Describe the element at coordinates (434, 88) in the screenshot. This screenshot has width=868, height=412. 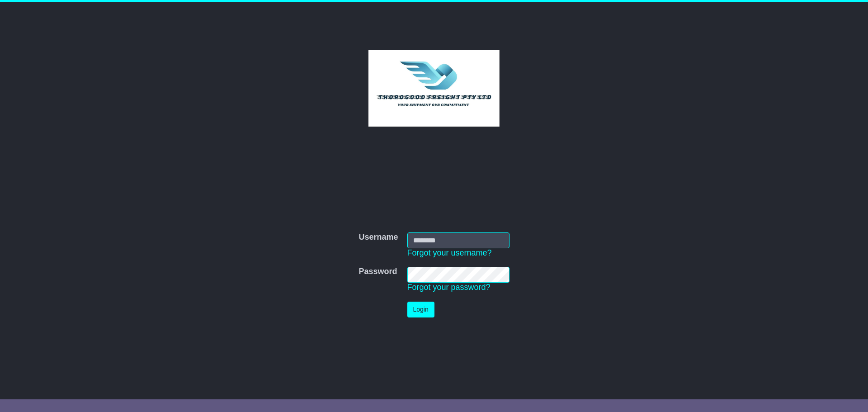
I see `img: Thorogood Freight Pty Ltd` at that location.